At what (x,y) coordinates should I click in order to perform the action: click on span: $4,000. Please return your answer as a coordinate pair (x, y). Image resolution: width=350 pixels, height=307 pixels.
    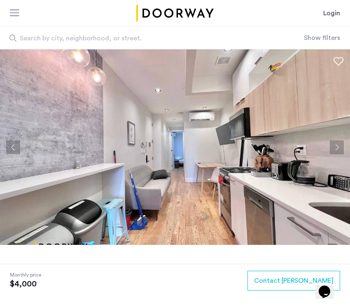
    Looking at the image, I should click on (26, 284).